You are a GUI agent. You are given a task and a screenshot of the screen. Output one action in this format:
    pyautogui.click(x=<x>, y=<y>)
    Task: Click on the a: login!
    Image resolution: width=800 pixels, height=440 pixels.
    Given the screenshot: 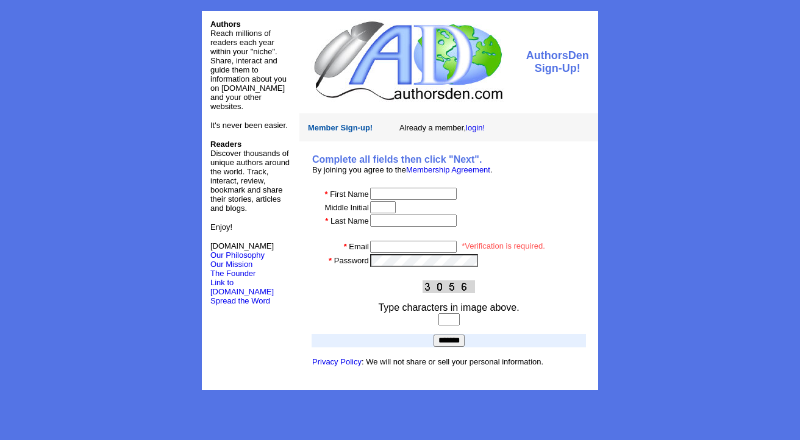 What is the action you would take?
    pyautogui.click(x=475, y=127)
    